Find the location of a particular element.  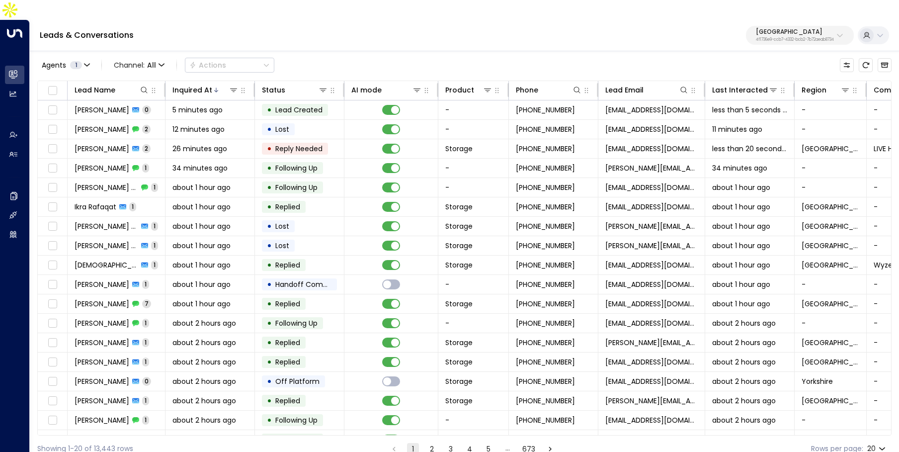

span: +447824549673 is located at coordinates (545, 342).